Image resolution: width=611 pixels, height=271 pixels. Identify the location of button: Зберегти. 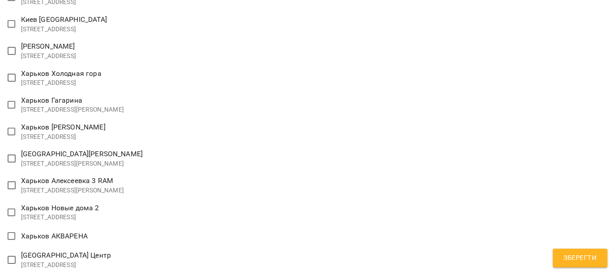
(580, 259).